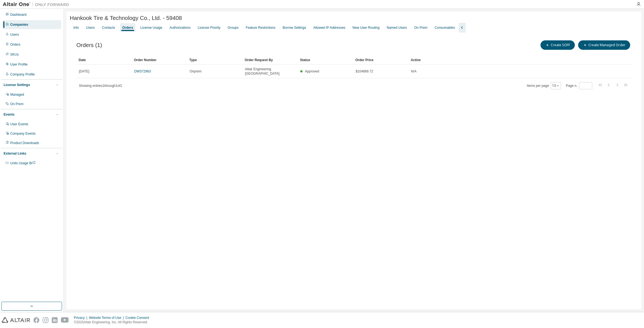 This screenshot has height=328, width=644. I want to click on div: Order Price, so click(381, 60).